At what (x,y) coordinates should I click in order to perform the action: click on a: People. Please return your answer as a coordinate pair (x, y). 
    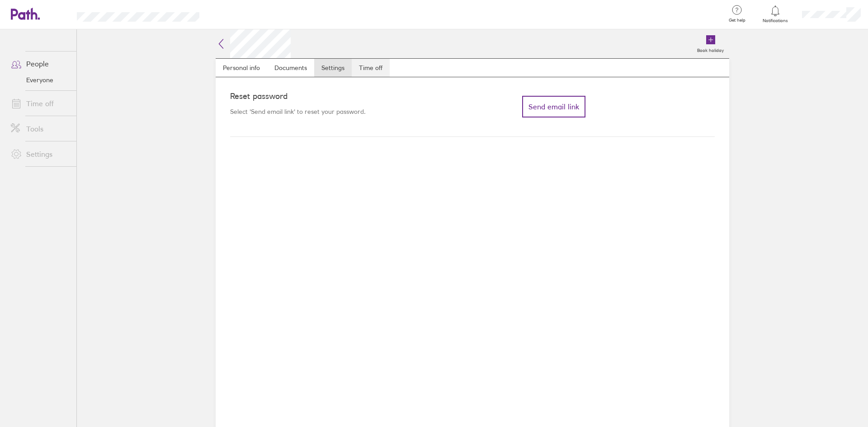
    Looking at the image, I should click on (40, 64).